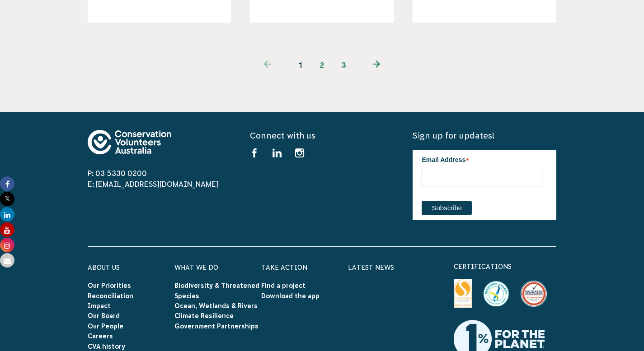  I want to click on a: Impact, so click(99, 306).